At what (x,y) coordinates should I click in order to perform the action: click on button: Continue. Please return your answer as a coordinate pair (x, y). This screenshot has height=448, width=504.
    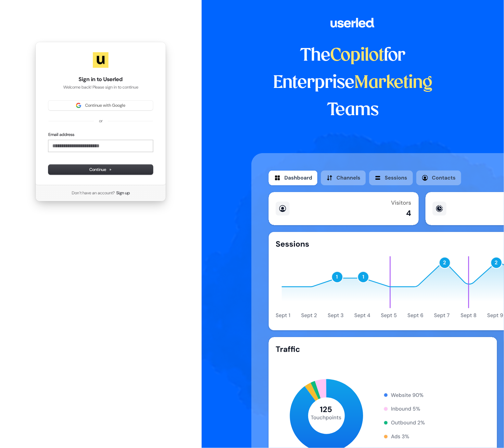
    Looking at the image, I should click on (101, 170).